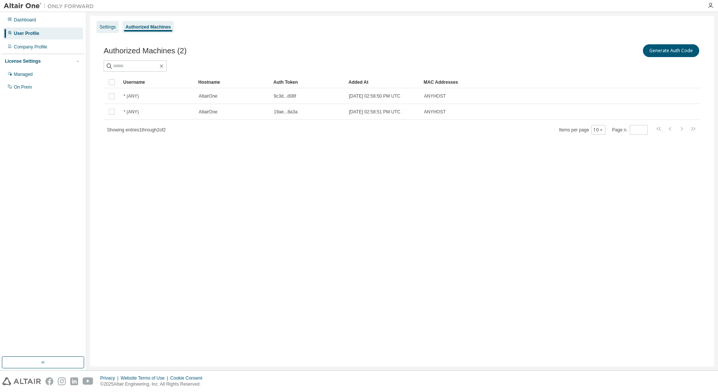 The image size is (718, 392). Describe the element at coordinates (154, 384) in the screenshot. I see `p: © 2025 Altair Engineering, Inc. All Rights Reserved.` at that location.